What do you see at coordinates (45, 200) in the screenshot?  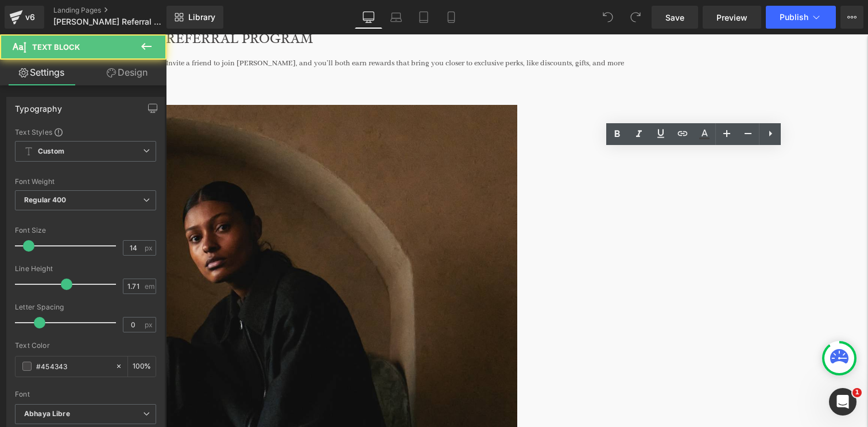 I see `b: Regular 400` at bounding box center [45, 200].